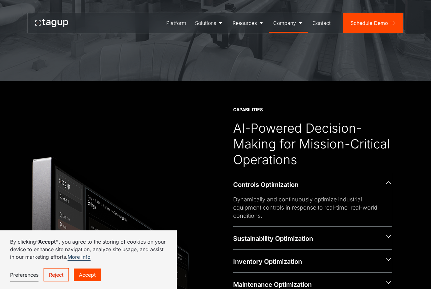 This screenshot has width=431, height=289. What do you see at coordinates (369, 23) in the screenshot?
I see `div: Schedule Demo` at bounding box center [369, 23].